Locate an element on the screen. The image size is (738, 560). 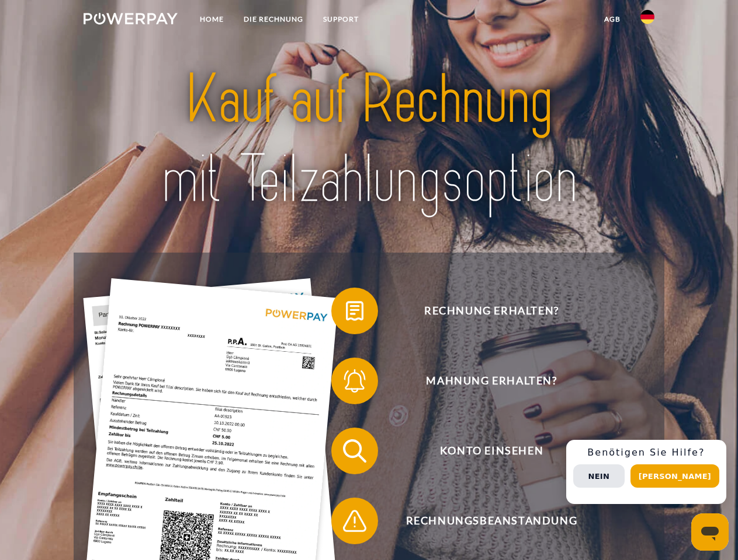
button: Nein is located at coordinates (599, 476).